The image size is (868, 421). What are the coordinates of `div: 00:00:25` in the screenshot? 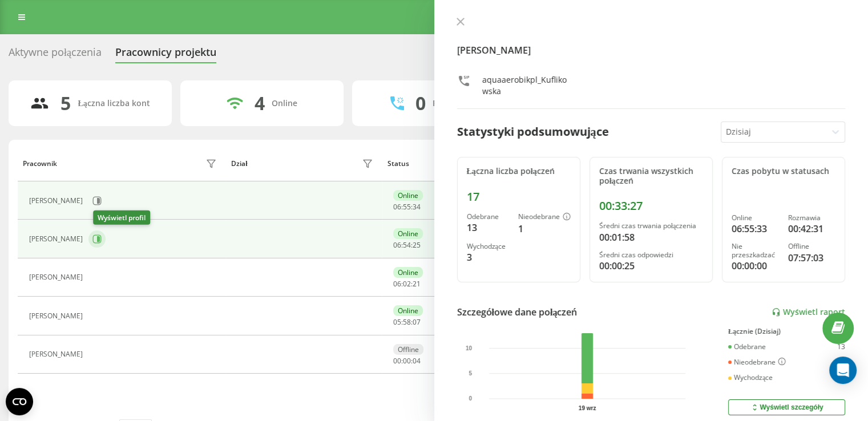 It's located at (651, 266).